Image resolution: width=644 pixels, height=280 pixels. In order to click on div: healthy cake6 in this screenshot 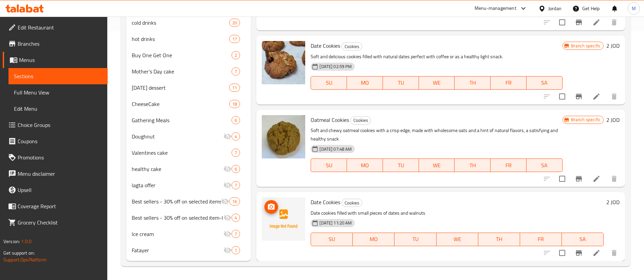, I will do `click(189, 169)`.